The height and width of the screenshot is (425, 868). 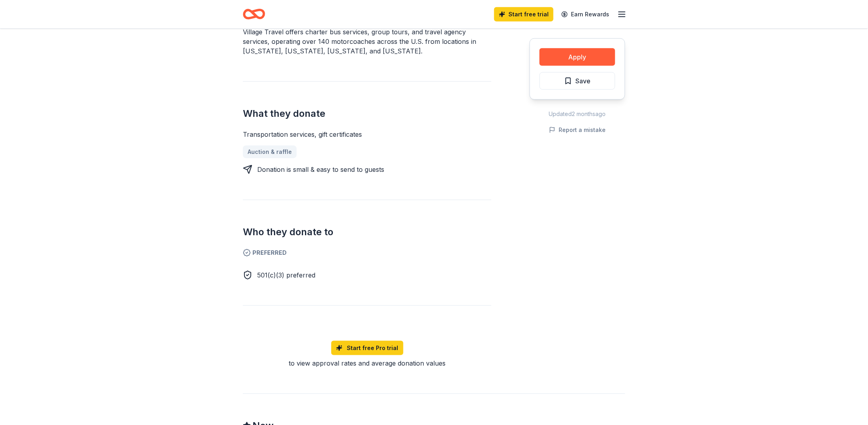 What do you see at coordinates (367, 253) in the screenshot?
I see `span: Preferred` at bounding box center [367, 253].